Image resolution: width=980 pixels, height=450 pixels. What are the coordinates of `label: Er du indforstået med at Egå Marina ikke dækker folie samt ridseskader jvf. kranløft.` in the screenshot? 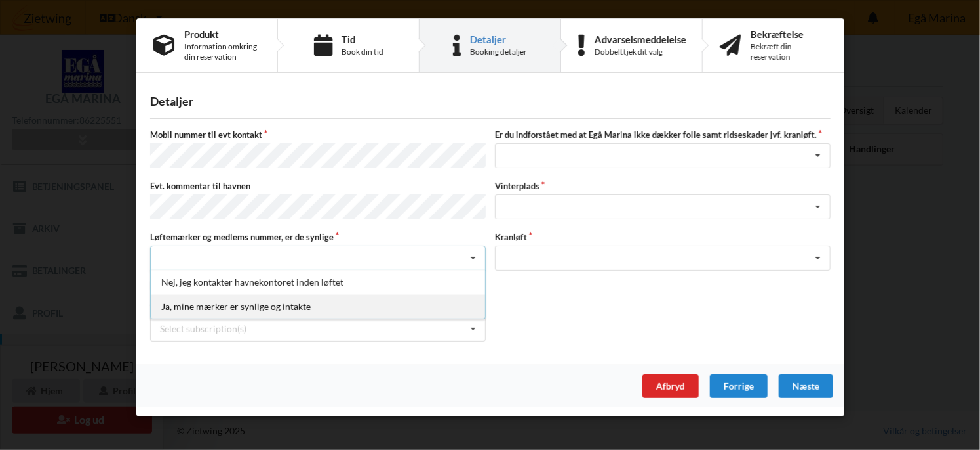 It's located at (663, 135).